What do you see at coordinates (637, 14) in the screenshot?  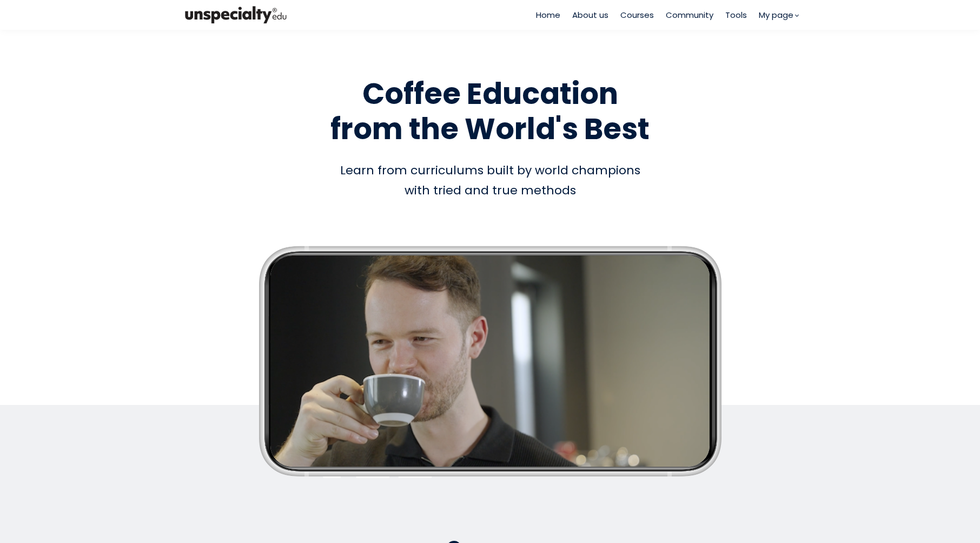 I see `a: Courses` at bounding box center [637, 14].